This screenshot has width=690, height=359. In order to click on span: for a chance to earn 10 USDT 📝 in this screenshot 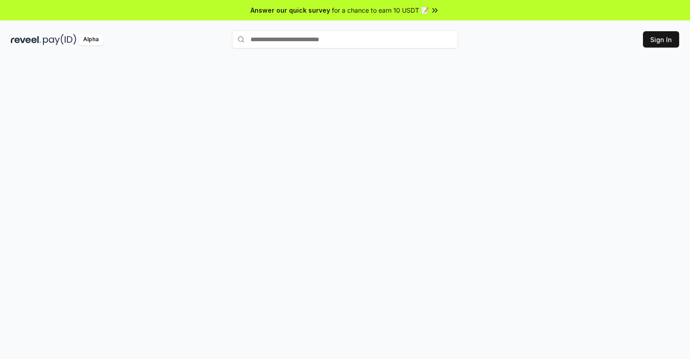, I will do `click(380, 10)`.